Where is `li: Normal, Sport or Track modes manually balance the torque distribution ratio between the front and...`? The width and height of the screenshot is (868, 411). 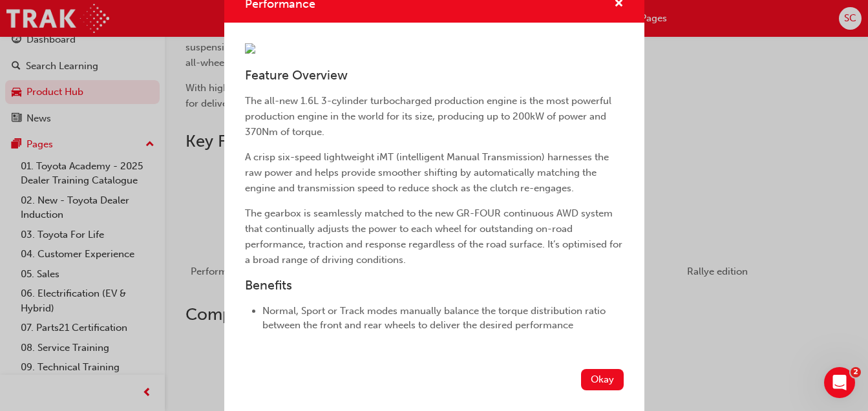
li: Normal, Sport or Track modes manually balance the torque distribution ratio between the front and... is located at coordinates (443, 318).